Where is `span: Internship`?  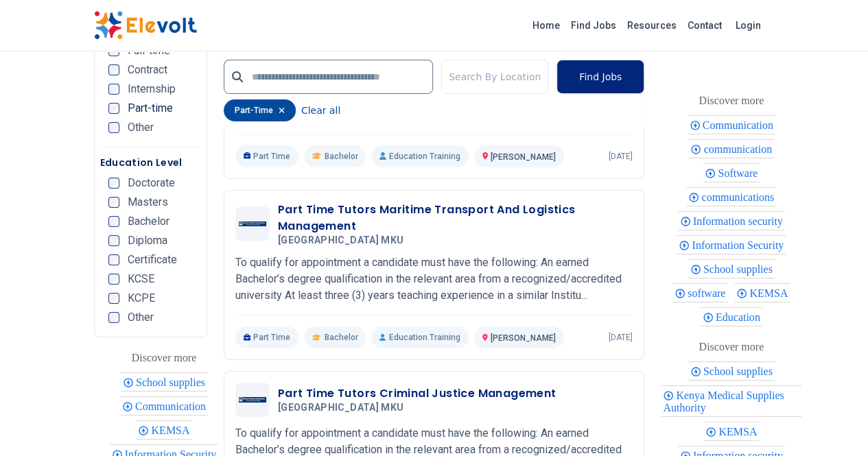 span: Internship is located at coordinates (152, 90).